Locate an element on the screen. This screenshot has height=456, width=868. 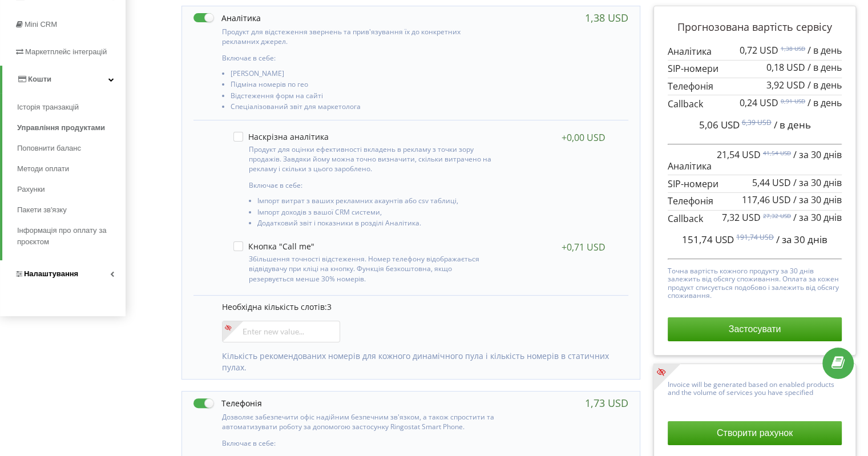
span: Управління продуктами is located at coordinates (61, 128).